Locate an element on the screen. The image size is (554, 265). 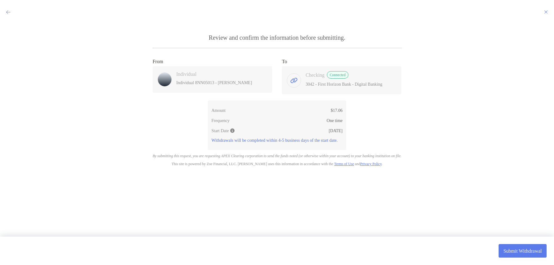
h4: Checking is located at coordinates (347, 75).